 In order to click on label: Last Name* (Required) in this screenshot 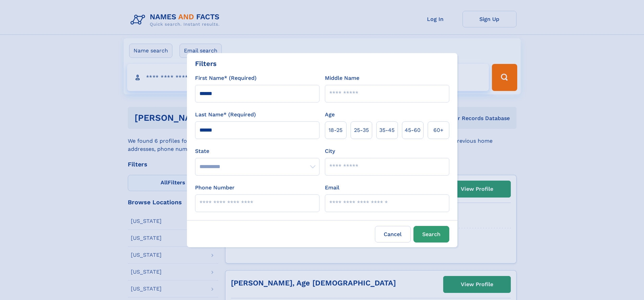, I will do `click(226, 115)`.